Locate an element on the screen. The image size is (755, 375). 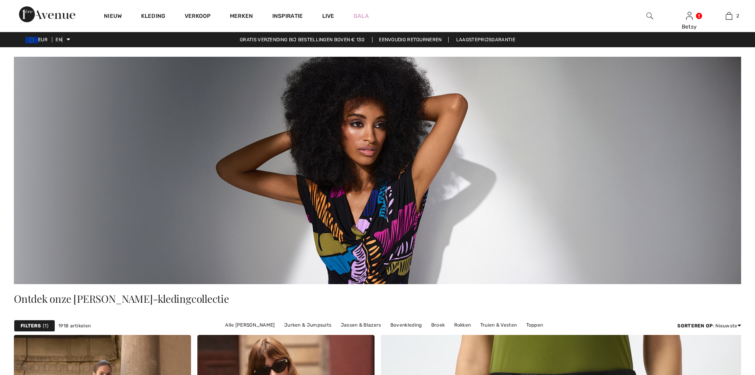
font: Sorteren op is located at coordinates (695, 325).